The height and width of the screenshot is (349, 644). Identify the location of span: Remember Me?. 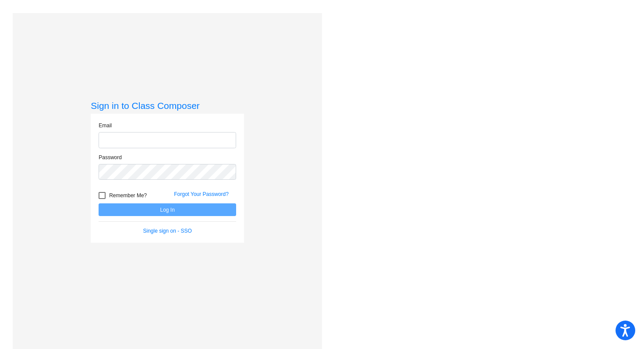
(128, 196).